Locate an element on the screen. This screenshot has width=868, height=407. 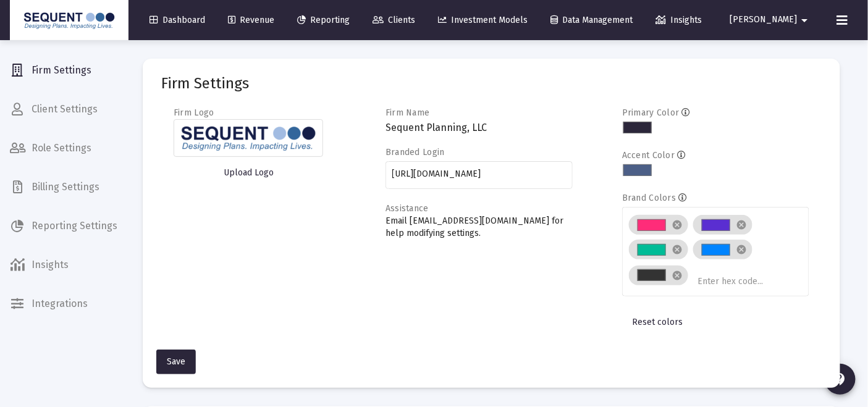
a: Clients is located at coordinates (394, 21).